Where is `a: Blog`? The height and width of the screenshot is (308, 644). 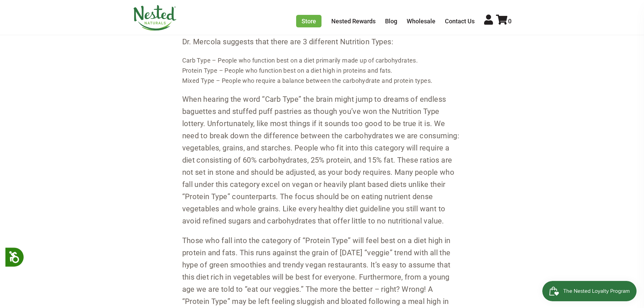
a: Blog is located at coordinates (391, 21).